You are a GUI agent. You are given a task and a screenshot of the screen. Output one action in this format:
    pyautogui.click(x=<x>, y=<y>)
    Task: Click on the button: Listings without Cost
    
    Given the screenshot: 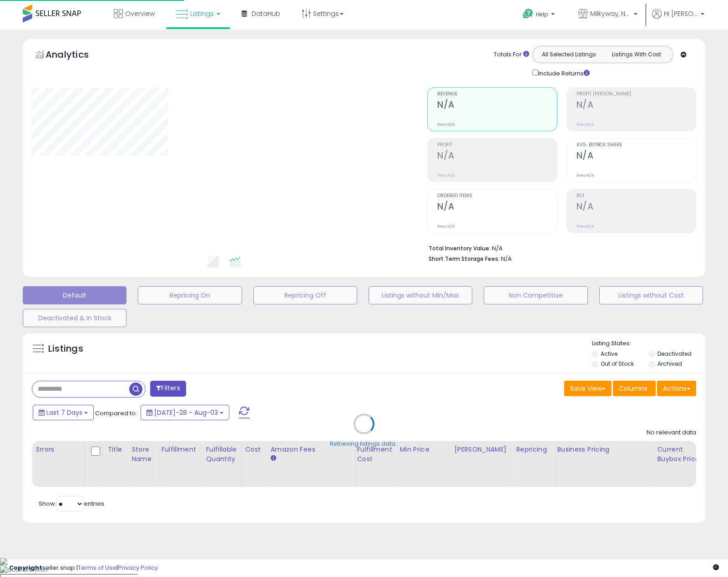 What is the action you would take?
    pyautogui.click(x=651, y=295)
    